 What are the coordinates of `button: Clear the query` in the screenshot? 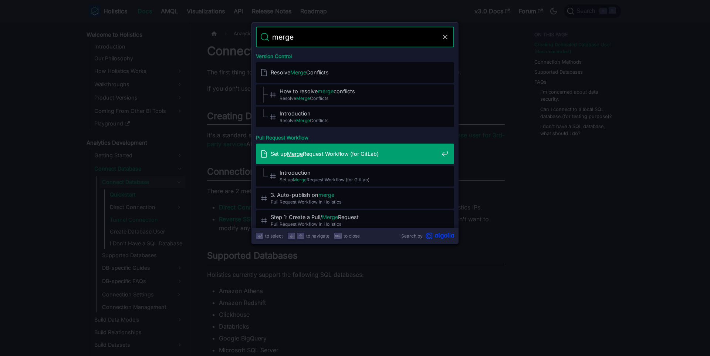 It's located at (445, 37).